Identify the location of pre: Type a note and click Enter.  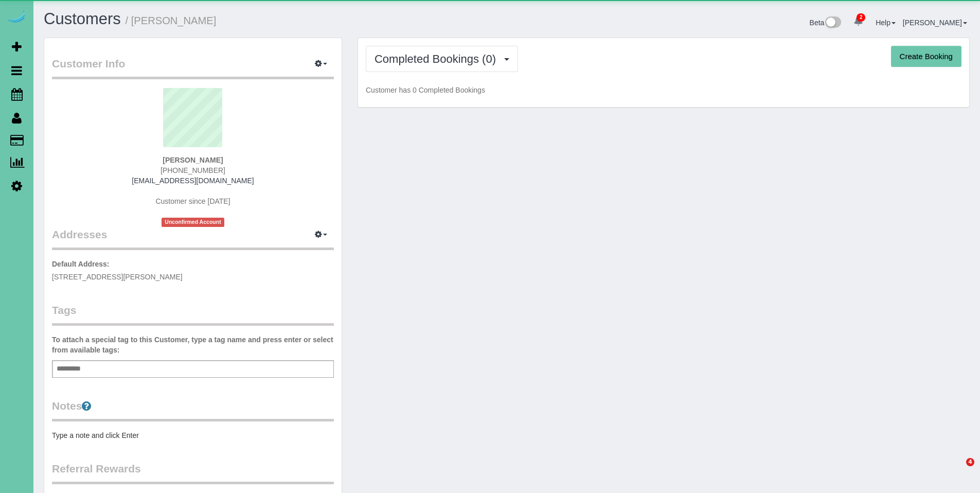
(193, 435).